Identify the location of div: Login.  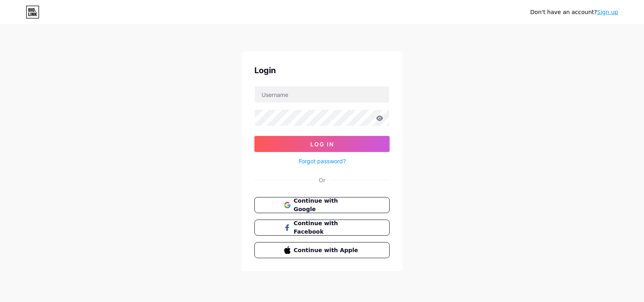
(322, 70).